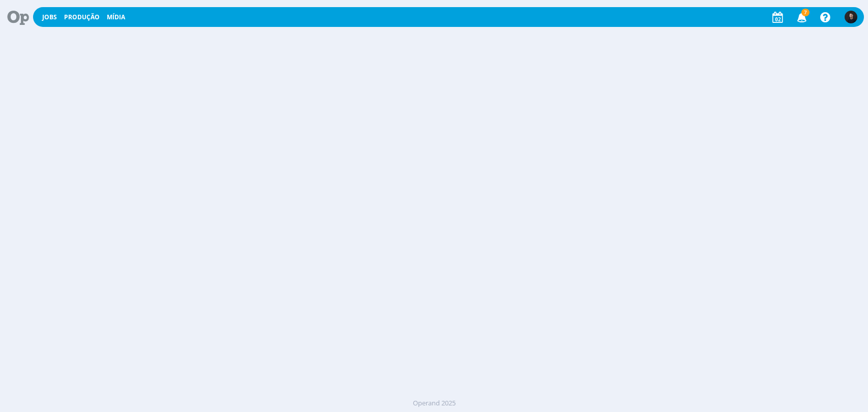  Describe the element at coordinates (50, 17) in the screenshot. I see `a: Jobs` at that location.